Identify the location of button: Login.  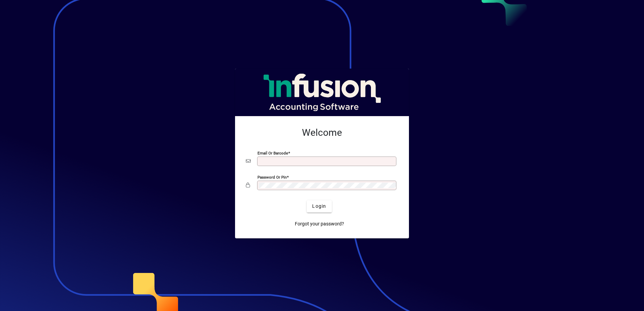
(319, 207).